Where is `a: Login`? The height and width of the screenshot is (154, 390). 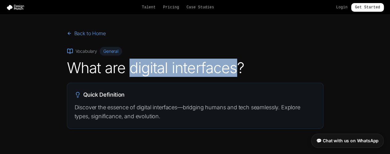
a: Login is located at coordinates (341, 7).